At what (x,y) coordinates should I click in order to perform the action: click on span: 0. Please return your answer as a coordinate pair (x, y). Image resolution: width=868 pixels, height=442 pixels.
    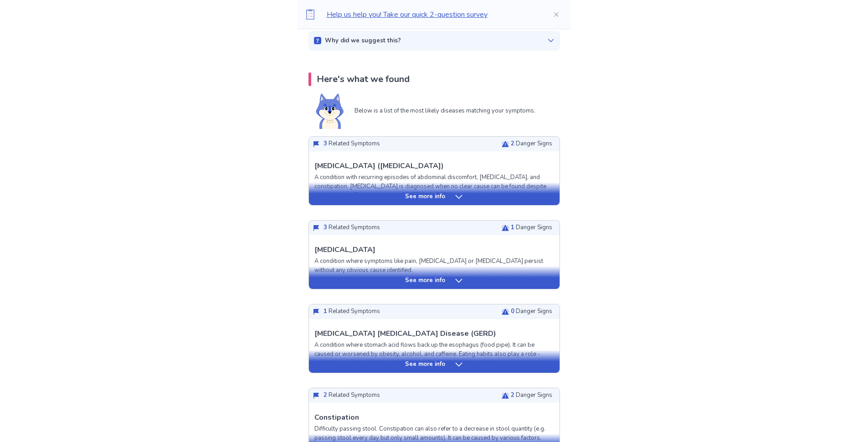
    Looking at the image, I should click on (513, 311).